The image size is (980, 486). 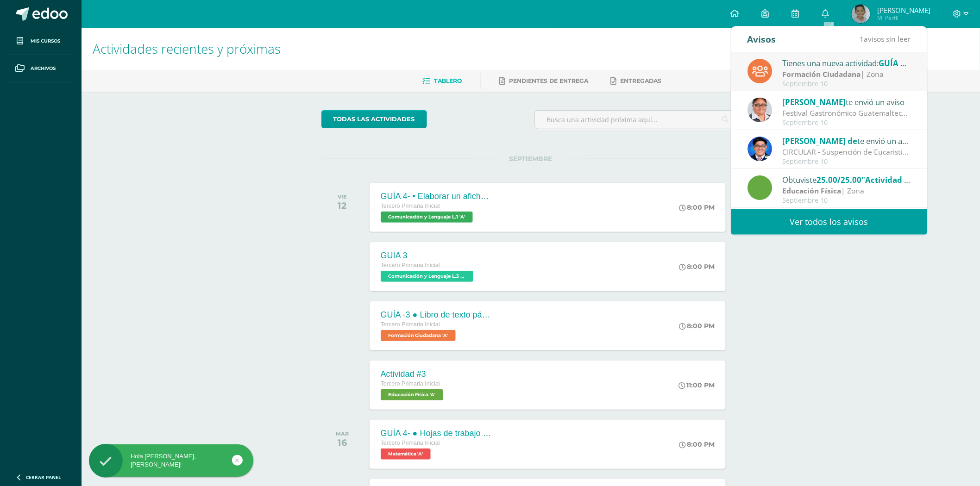 What do you see at coordinates (40, 41) in the screenshot?
I see `a: Mis cursos` at bounding box center [40, 41].